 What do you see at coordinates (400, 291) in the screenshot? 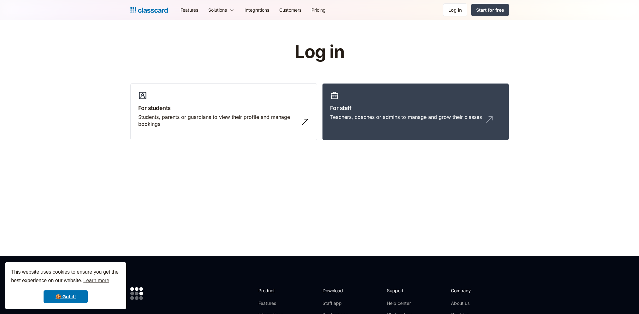
I see `h2: Support` at bounding box center [400, 291].